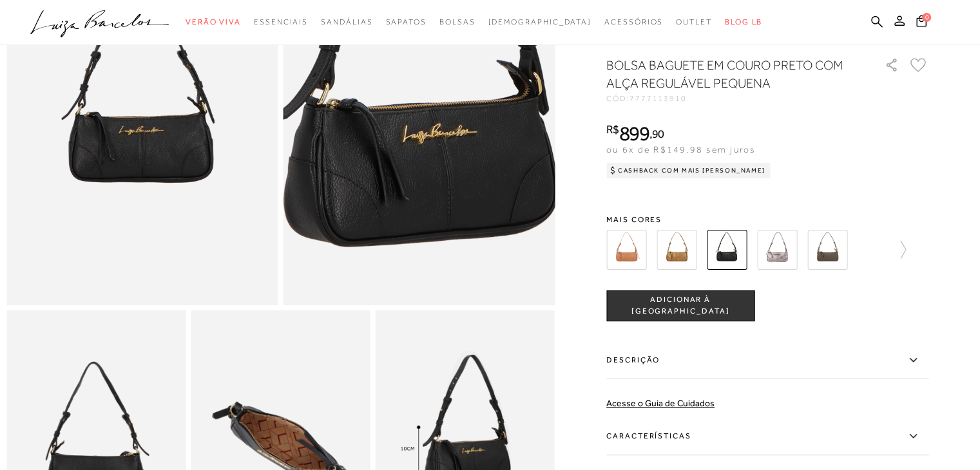 The height and width of the screenshot is (470, 980). What do you see at coordinates (694, 22) in the screenshot?
I see `span: Outlet` at bounding box center [694, 22].